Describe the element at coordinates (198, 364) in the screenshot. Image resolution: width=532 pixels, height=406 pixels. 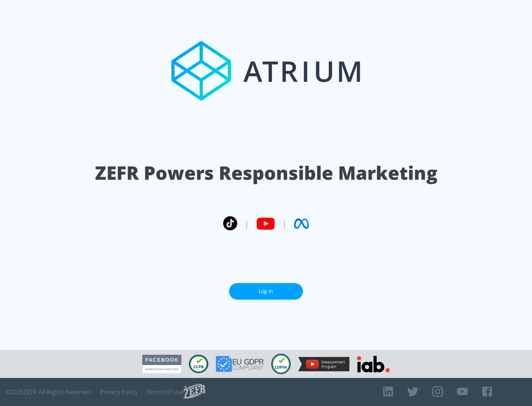
I see `img: CCPA Compliant` at that location.